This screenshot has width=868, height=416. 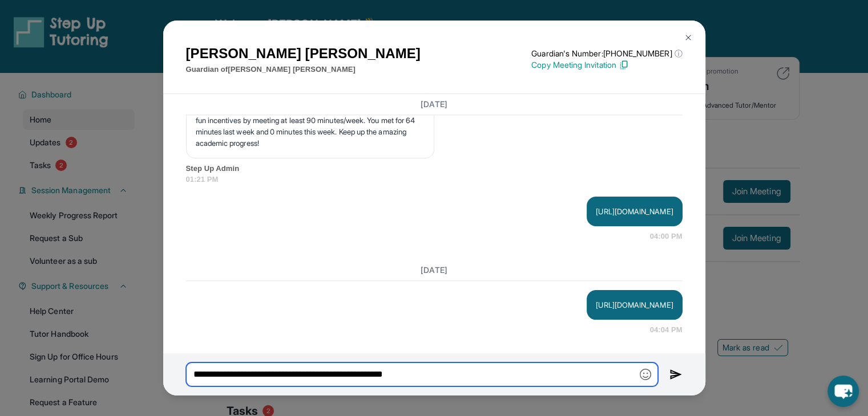 What do you see at coordinates (688, 38) in the screenshot?
I see `img: Close Icon` at bounding box center [688, 38].